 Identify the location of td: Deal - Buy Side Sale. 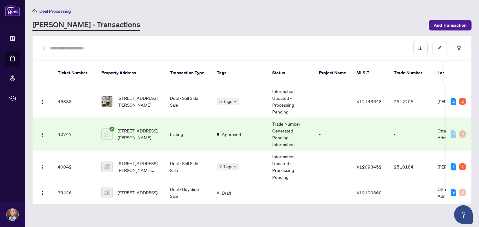
(188, 193).